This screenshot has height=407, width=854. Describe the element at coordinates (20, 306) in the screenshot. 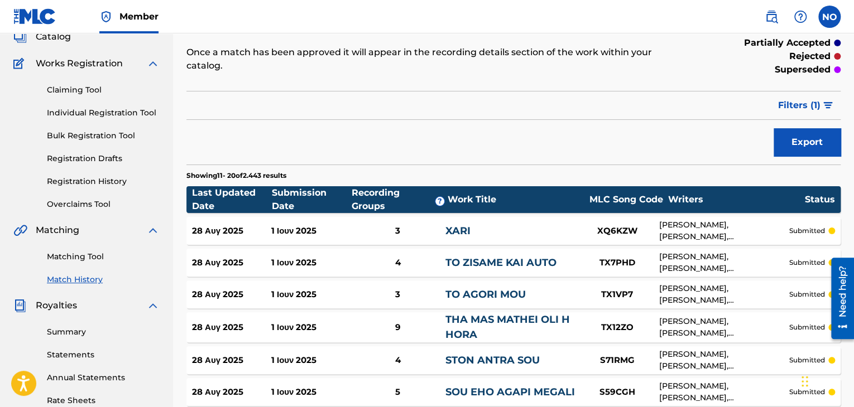

I see `img: Royalties` at that location.